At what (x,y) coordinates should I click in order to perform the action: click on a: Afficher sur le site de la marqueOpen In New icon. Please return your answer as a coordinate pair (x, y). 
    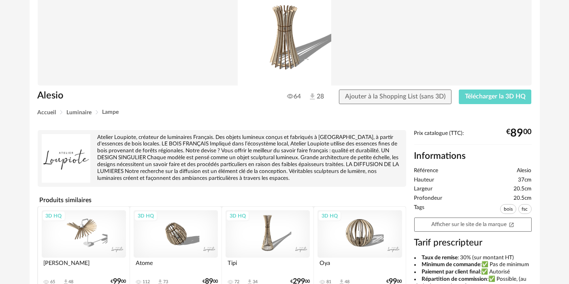
    Looking at the image, I should click on (473, 224).